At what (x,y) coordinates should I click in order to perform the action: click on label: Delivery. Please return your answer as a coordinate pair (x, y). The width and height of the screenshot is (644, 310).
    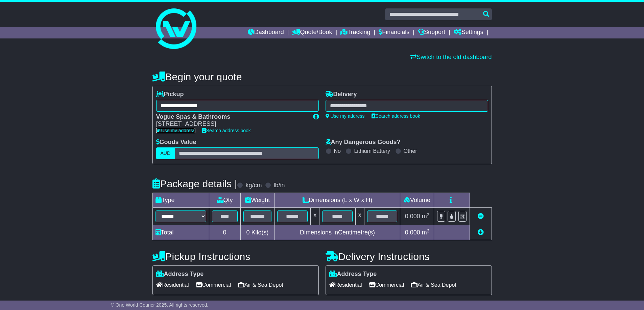
    Looking at the image, I should click on (341, 95).